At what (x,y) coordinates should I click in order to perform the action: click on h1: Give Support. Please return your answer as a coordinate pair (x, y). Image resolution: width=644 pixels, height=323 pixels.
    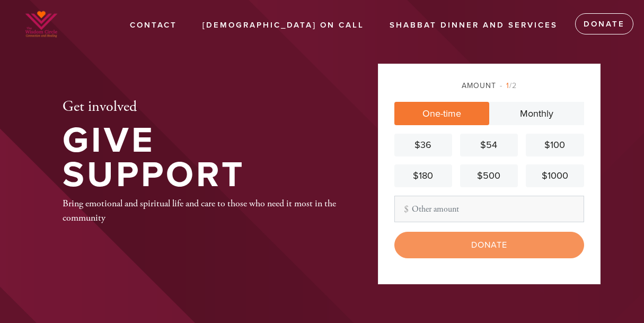
    Looking at the image, I should click on (203, 158).